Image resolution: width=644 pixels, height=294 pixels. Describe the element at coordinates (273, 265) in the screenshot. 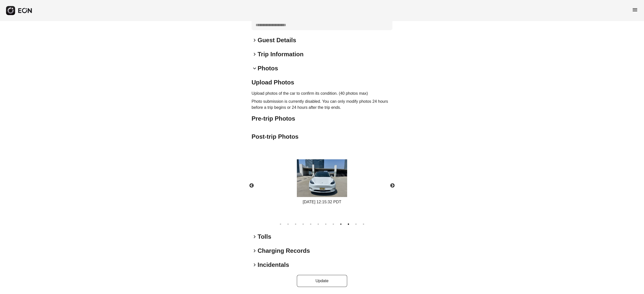

I see `h2: Incidentals` at that location.